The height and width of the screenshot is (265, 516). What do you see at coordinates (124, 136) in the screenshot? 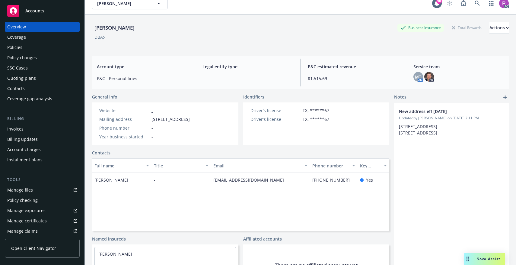
I see `div: Year business started` at bounding box center [124, 136].